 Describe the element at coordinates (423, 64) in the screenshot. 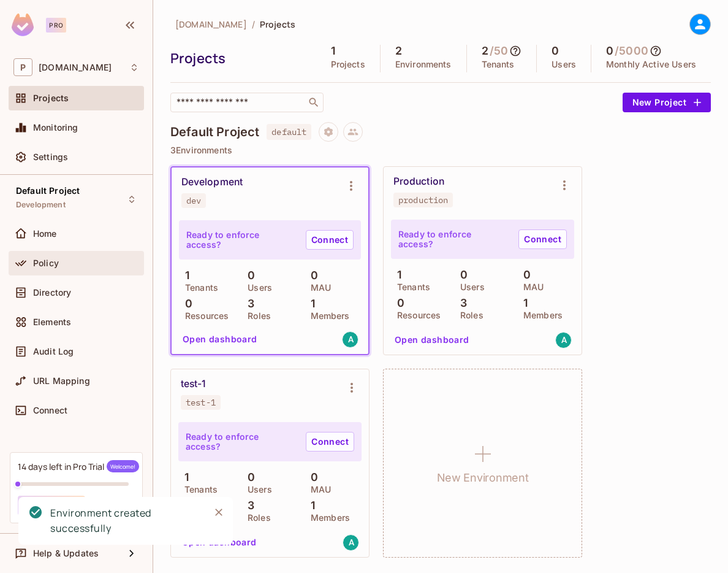

I see `p: Environments` at that location.